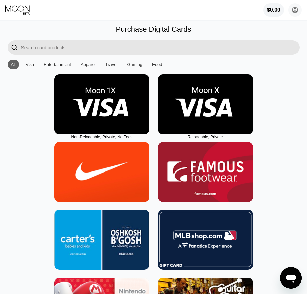  What do you see at coordinates (135, 65) in the screenshot?
I see `div: Gaming` at bounding box center [135, 65].